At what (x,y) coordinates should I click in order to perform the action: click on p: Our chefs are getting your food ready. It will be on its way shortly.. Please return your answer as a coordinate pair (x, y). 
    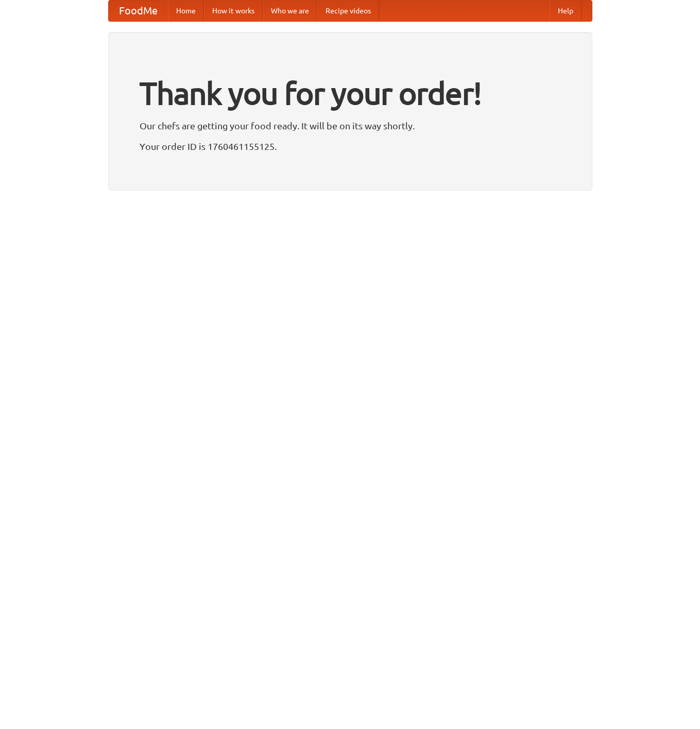
    Looking at the image, I should click on (350, 126).